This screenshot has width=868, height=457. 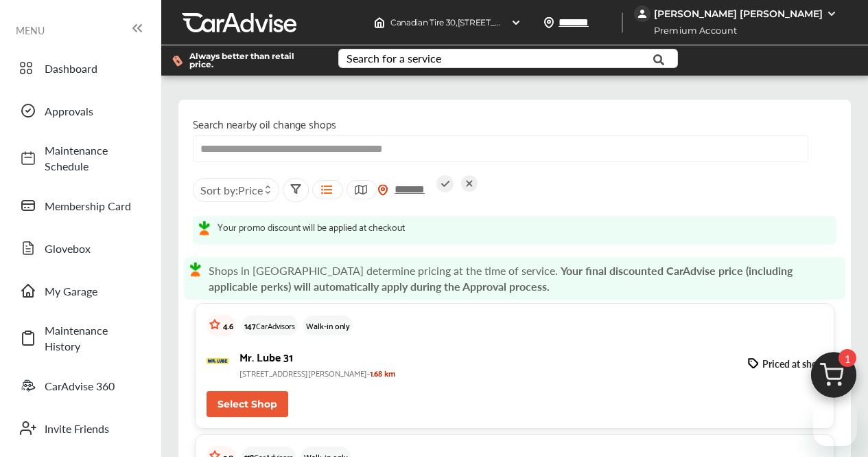 What do you see at coordinates (80, 291) in the screenshot?
I see `a: My Garage` at bounding box center [80, 291].